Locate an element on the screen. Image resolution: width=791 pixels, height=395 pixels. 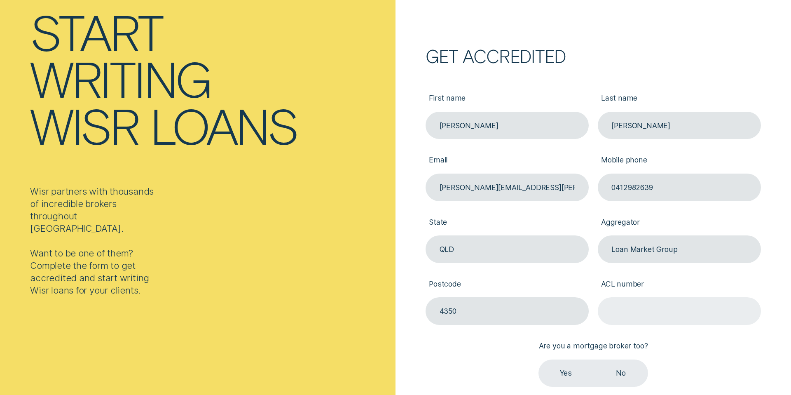
h2: Get accredited is located at coordinates (593, 56).